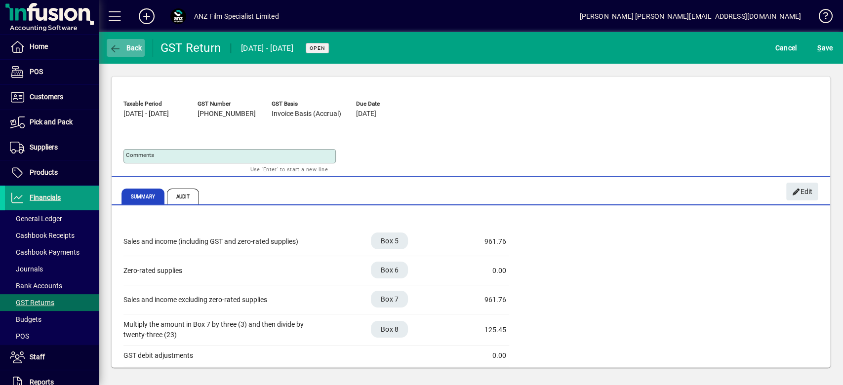  Describe the element at coordinates (317, 48) in the screenshot. I see `span: Open` at that location.